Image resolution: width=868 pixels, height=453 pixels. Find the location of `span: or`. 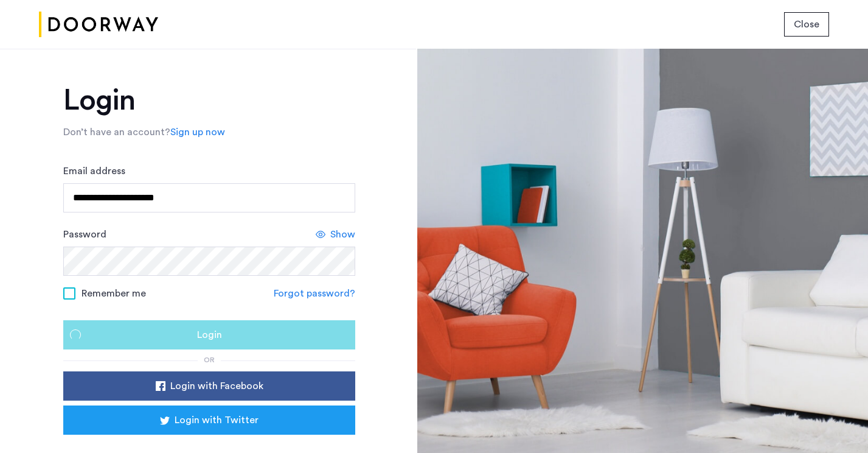

span: or is located at coordinates (209, 360).